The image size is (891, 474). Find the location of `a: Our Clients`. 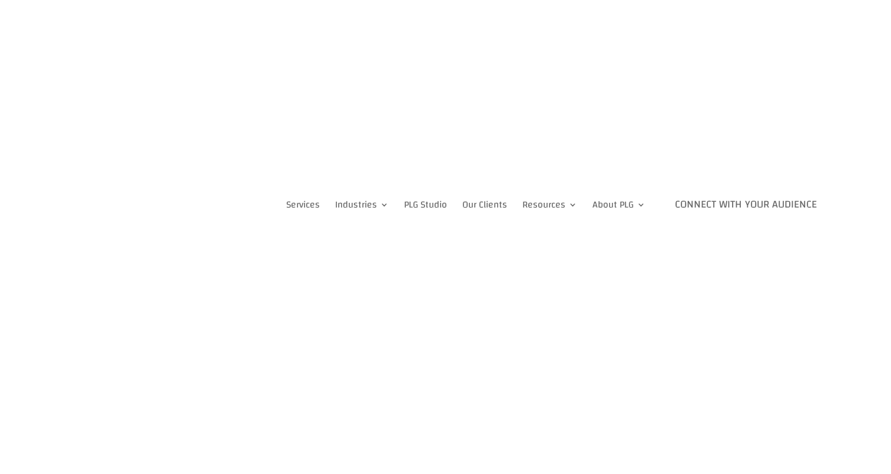

a: Our Clients is located at coordinates (485, 204).